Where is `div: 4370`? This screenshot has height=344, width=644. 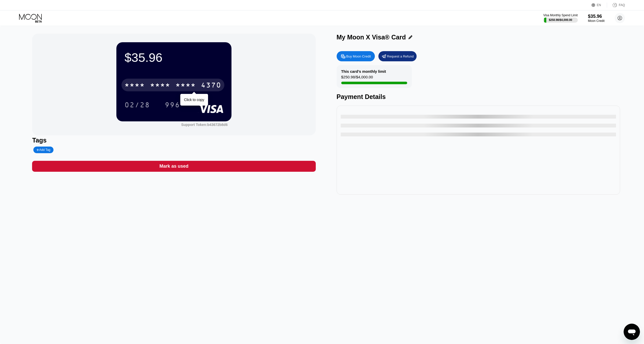
div: 4370 is located at coordinates (211, 86).